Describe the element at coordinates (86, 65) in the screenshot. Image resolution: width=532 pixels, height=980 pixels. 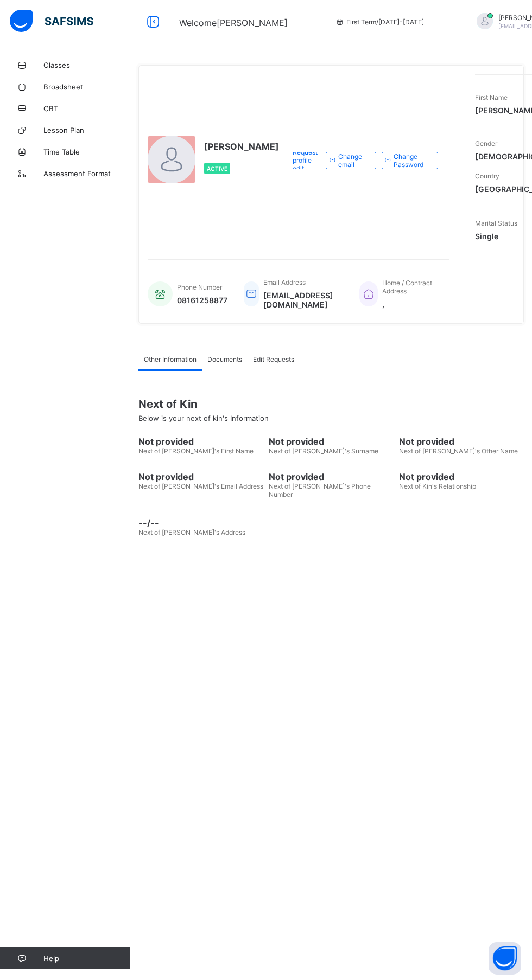
I see `span: Classes` at that location.